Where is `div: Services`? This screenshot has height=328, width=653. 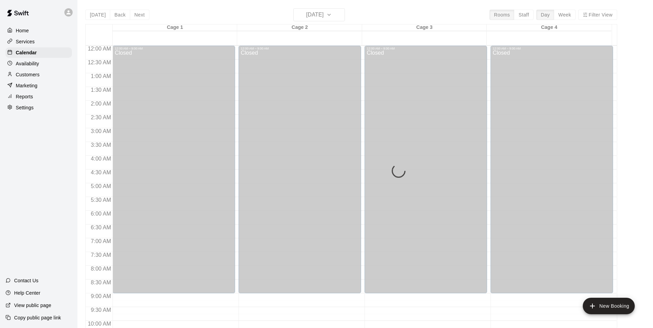 div: Services is located at coordinates (39, 42).